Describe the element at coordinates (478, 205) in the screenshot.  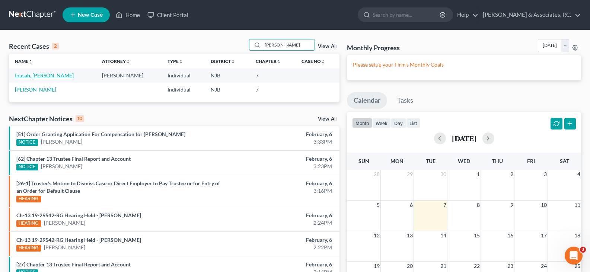
I see `span: 8` at that location.